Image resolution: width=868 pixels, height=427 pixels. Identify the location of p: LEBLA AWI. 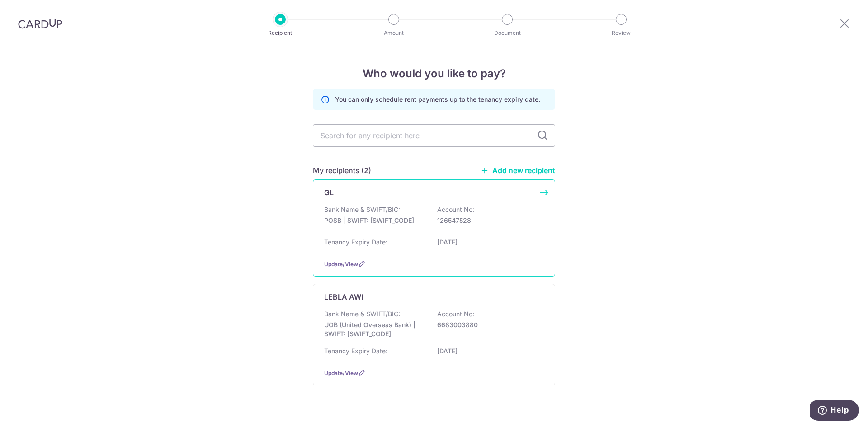
(344, 297).